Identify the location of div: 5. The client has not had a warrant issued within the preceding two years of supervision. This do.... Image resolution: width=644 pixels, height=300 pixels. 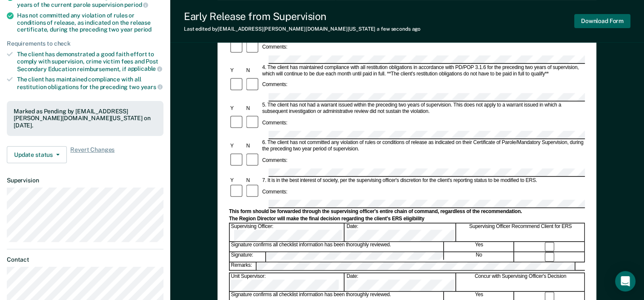
(423, 108).